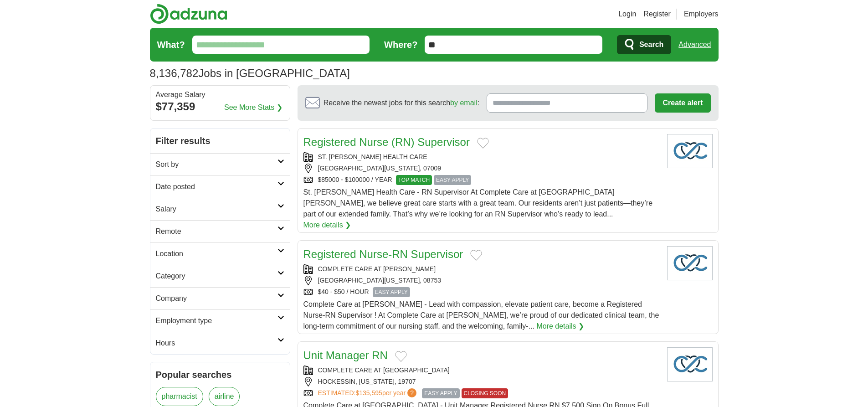  What do you see at coordinates (217, 253) in the screenshot?
I see `h2: Location` at bounding box center [217, 253].